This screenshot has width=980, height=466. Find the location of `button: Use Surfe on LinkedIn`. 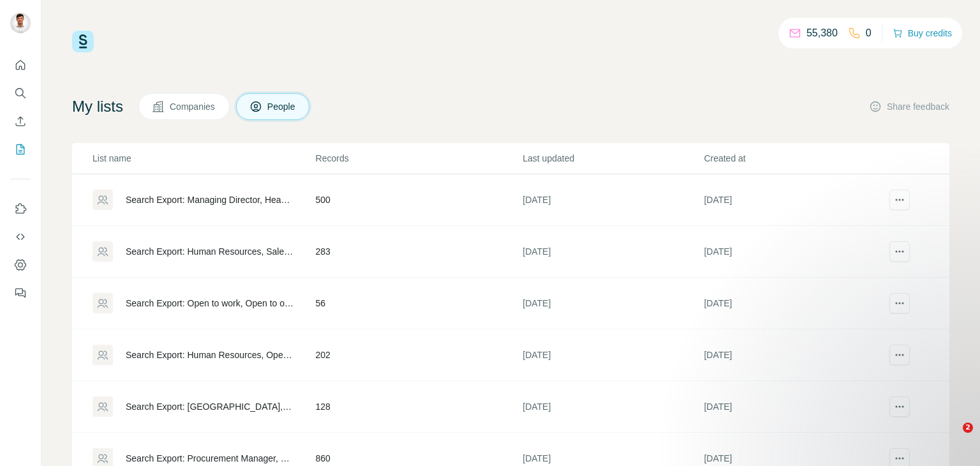

button: Use Surfe on LinkedIn is located at coordinates (21, 209).